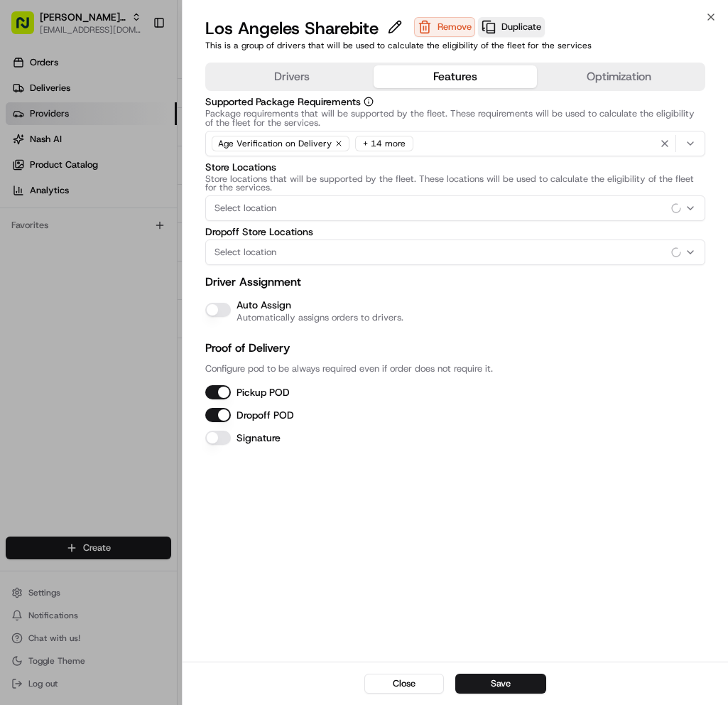 The image size is (728, 705). Describe the element at coordinates (619, 77) in the screenshot. I see `button: Optimization` at that location.